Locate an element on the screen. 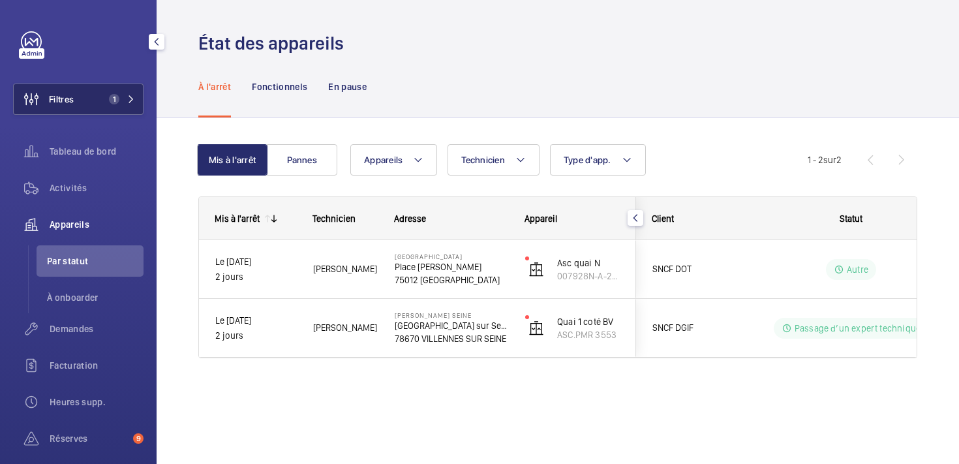  p: Asc quai N is located at coordinates (589, 263).